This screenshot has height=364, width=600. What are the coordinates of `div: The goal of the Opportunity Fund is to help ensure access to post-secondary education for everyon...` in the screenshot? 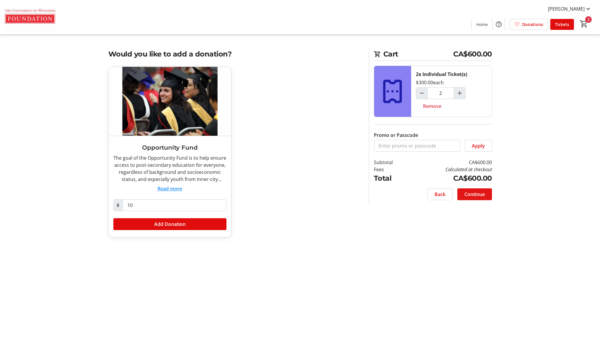 It's located at (170, 169).